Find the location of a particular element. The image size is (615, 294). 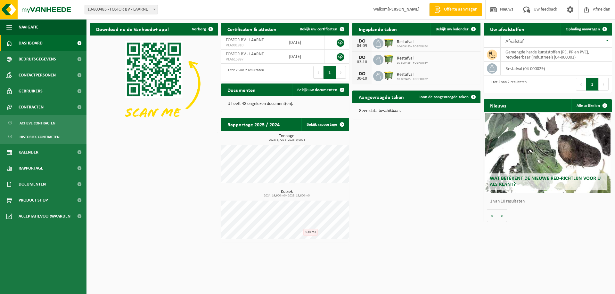

span: VLA901910 is located at coordinates (252, 45).